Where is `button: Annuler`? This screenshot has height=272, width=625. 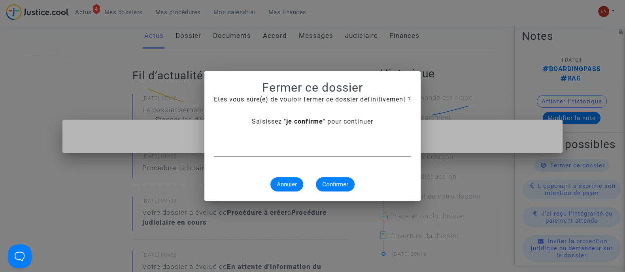 button: Annuler is located at coordinates (287, 185).